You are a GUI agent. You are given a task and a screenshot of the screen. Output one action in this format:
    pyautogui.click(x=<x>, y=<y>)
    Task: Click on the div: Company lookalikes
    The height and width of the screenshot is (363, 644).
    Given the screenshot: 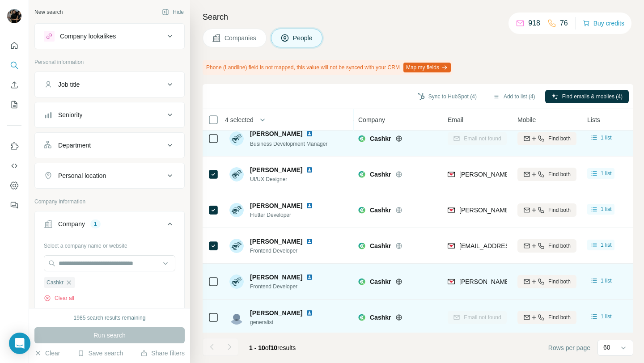 What is the action you would take?
    pyautogui.click(x=88, y=36)
    